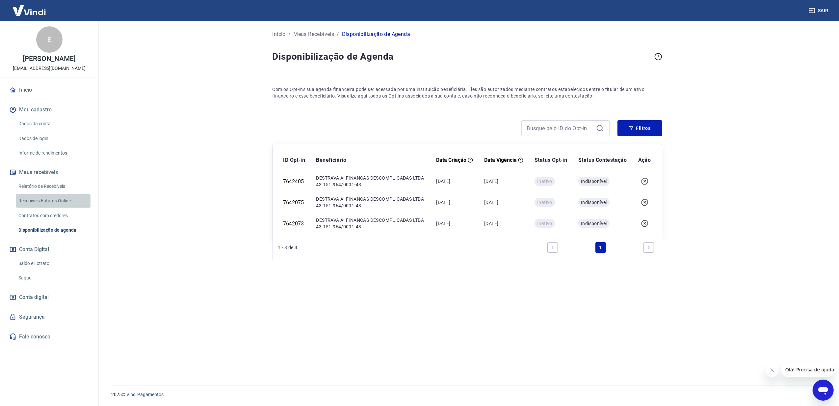 This screenshot has width=839, height=406. What do you see at coordinates (25, 13) in the screenshot?
I see `div: v 4.0.25` at bounding box center [25, 13].